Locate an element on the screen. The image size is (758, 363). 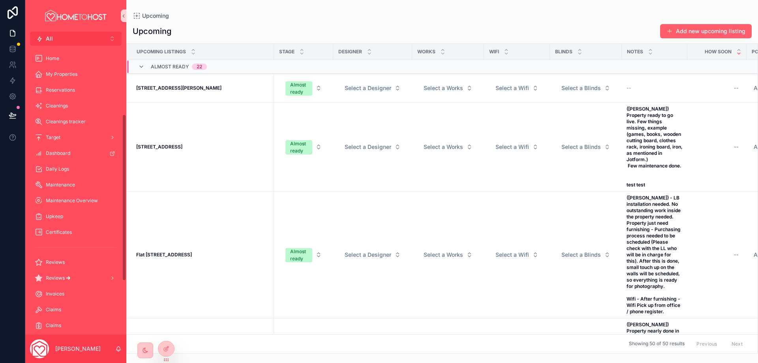
span: Maintenance Overview is located at coordinates (72, 201).